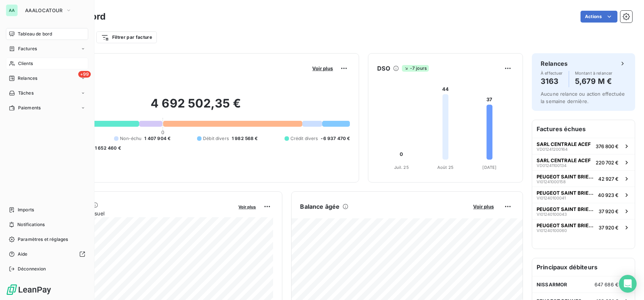  What do you see at coordinates (27, 79) in the screenshot?
I see `span: Relances` at bounding box center [27, 79].